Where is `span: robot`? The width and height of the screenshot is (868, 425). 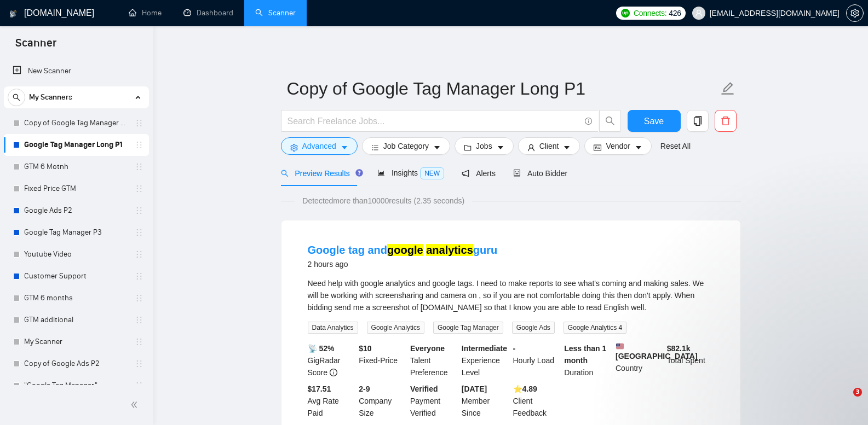 span: robot is located at coordinates (517, 173).